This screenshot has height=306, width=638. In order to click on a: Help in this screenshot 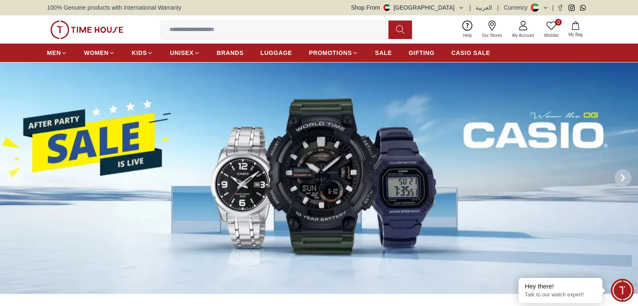, I will do `click(468, 29)`.